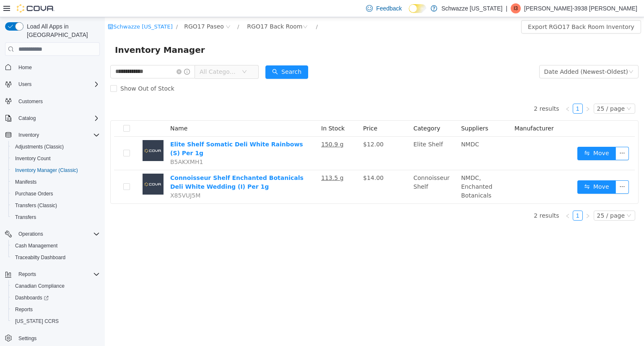 The height and width of the screenshot is (346, 644). Describe the element at coordinates (442, 198) in the screenshot. I see `li: 2 results` at that location.